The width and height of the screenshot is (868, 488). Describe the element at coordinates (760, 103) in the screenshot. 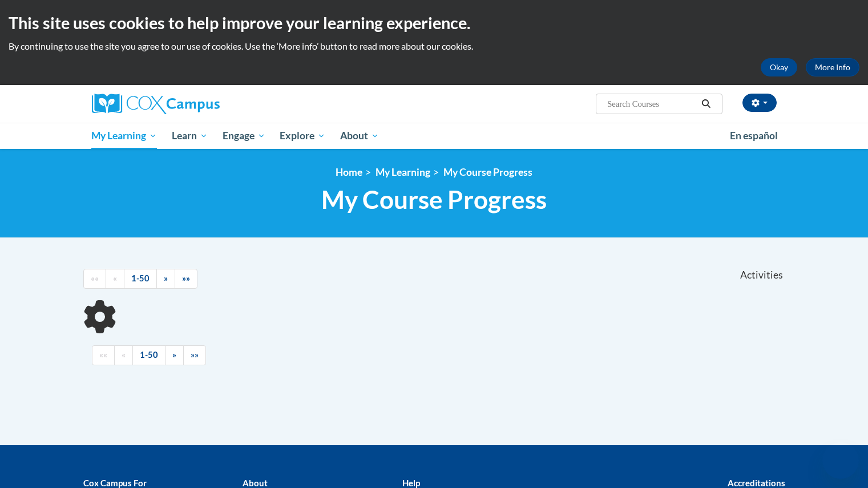

I see `button: Account Settings` at that location.